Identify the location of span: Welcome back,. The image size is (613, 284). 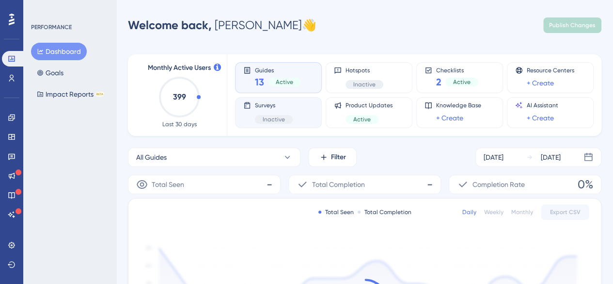
(170, 25).